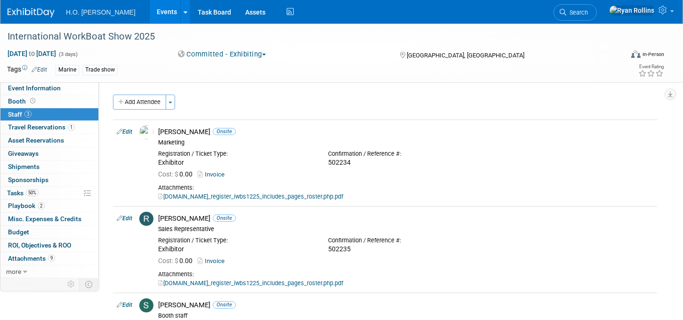 This screenshot has height=320, width=683. What do you see at coordinates (49, 127) in the screenshot?
I see `a: Travel Reservations1` at bounding box center [49, 127].